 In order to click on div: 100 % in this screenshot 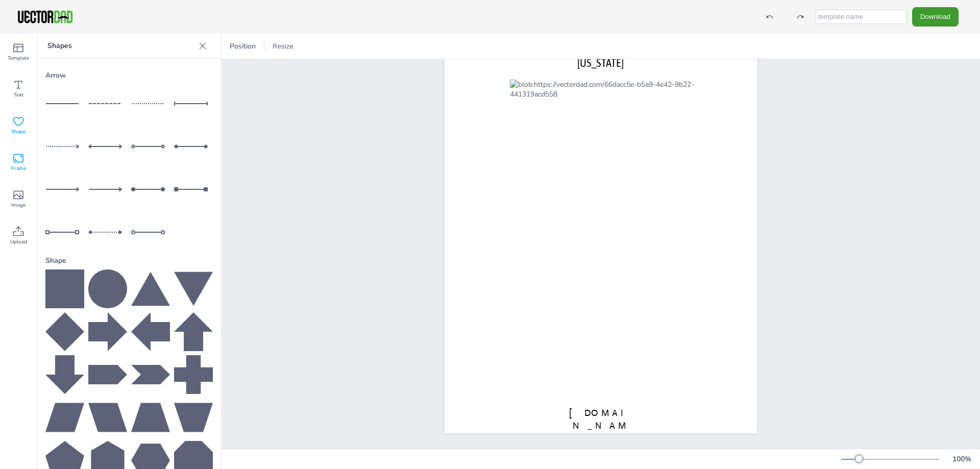, I will do `click(962, 459)`.